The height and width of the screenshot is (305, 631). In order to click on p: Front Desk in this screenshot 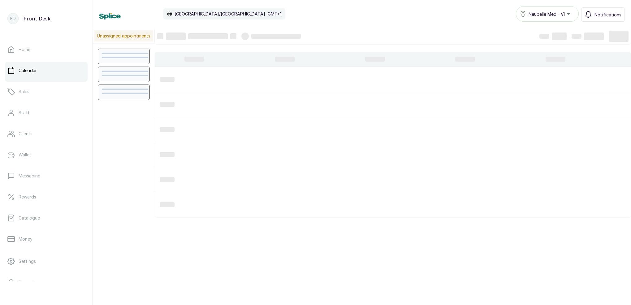, I will do `click(37, 19)`.